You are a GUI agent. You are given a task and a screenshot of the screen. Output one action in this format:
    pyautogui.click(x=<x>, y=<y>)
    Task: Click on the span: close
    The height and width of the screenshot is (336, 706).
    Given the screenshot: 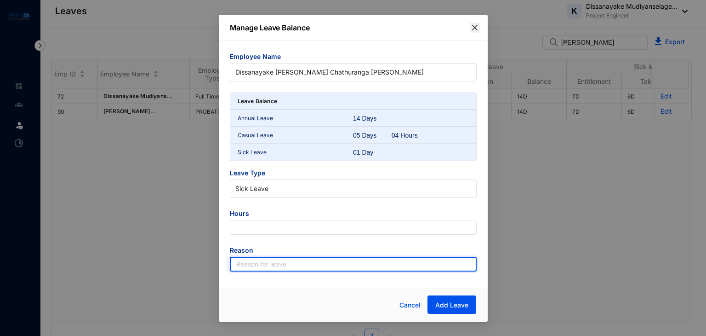 What is the action you would take?
    pyautogui.click(x=475, y=28)
    